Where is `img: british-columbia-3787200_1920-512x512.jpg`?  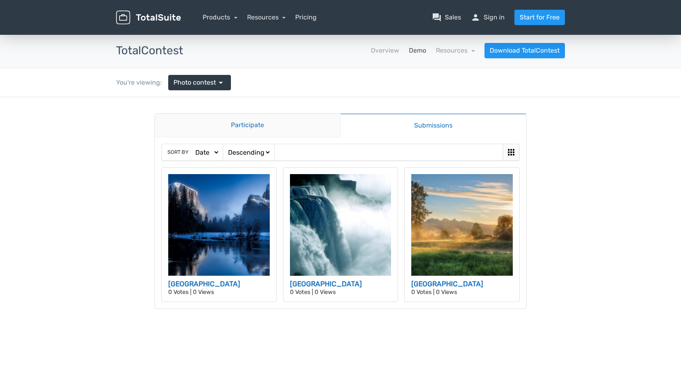
img: british-columbia-3787200_1920-512x512.jpg is located at coordinates (462, 127).